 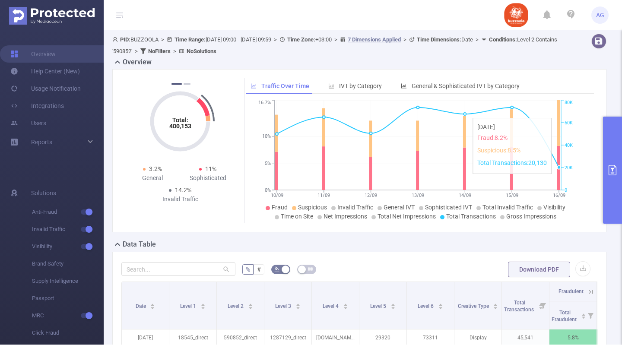 What do you see at coordinates (418, 195) in the screenshot?
I see `tspan: 13/09` at bounding box center [418, 195].